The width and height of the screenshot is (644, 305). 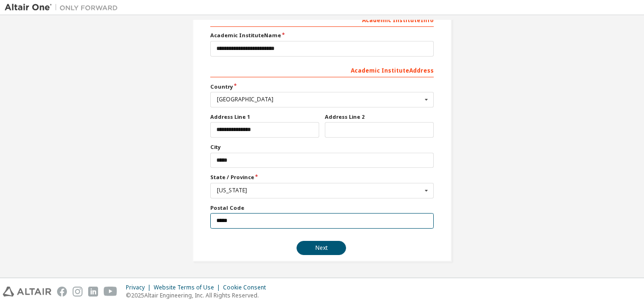 I want to click on button: Next, so click(x=322, y=248).